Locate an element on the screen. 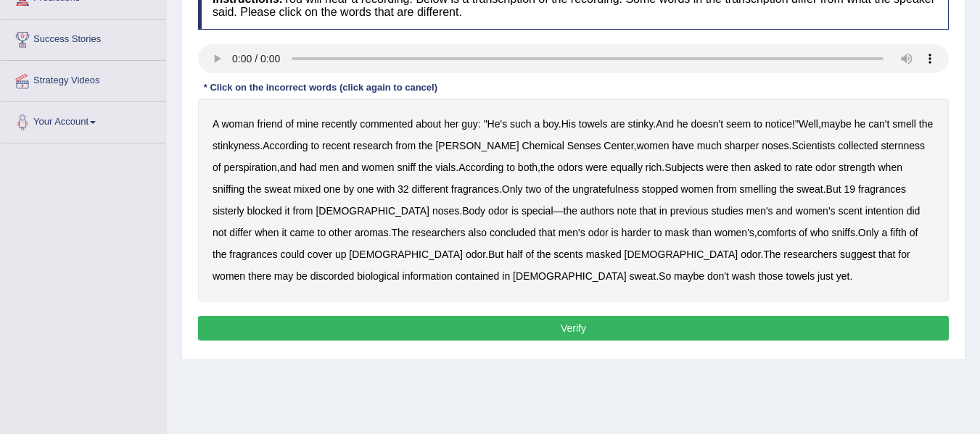 The height and width of the screenshot is (434, 980). b: vials is located at coordinates (445, 167).